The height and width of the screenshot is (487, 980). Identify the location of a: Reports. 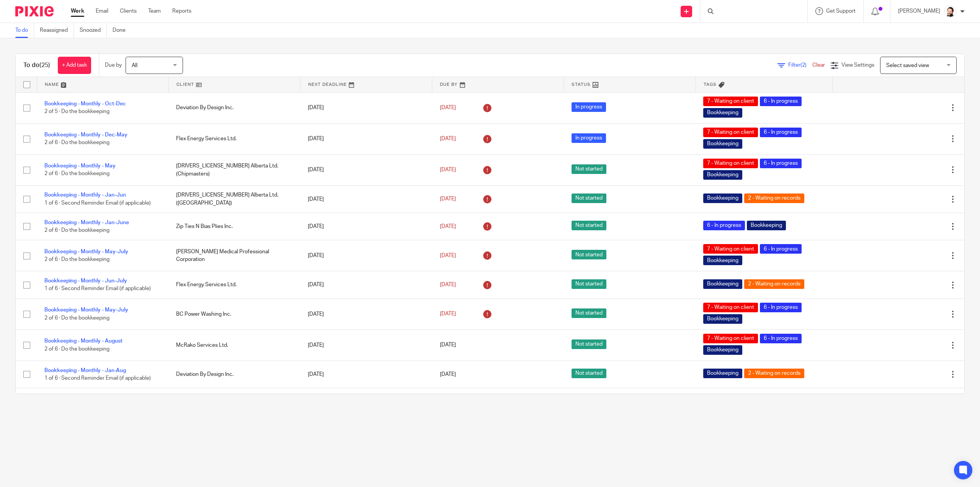
(182, 11).